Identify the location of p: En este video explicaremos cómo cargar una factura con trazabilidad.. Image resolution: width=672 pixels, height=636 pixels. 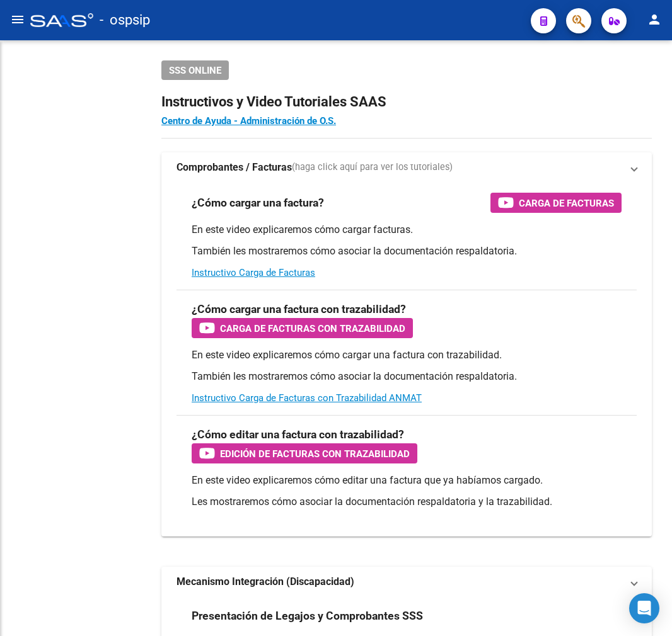
(406, 355).